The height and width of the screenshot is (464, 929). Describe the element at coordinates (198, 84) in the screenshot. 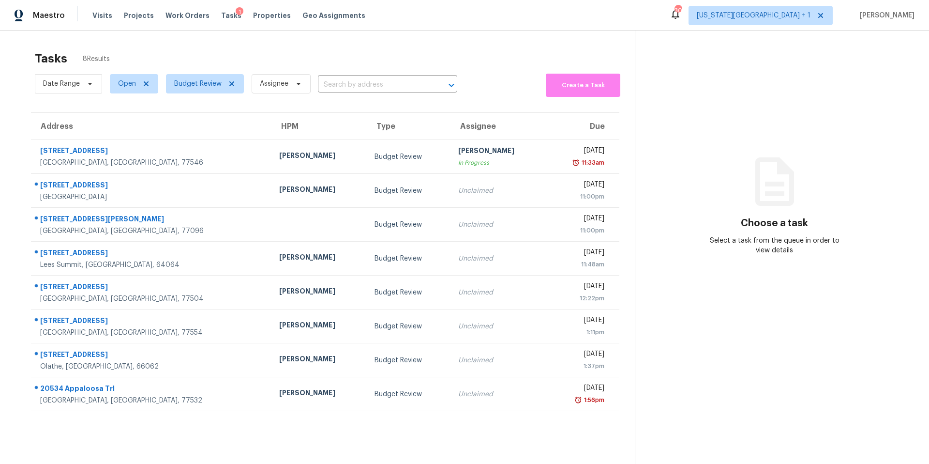

I see `span: Budget Review` at that location.